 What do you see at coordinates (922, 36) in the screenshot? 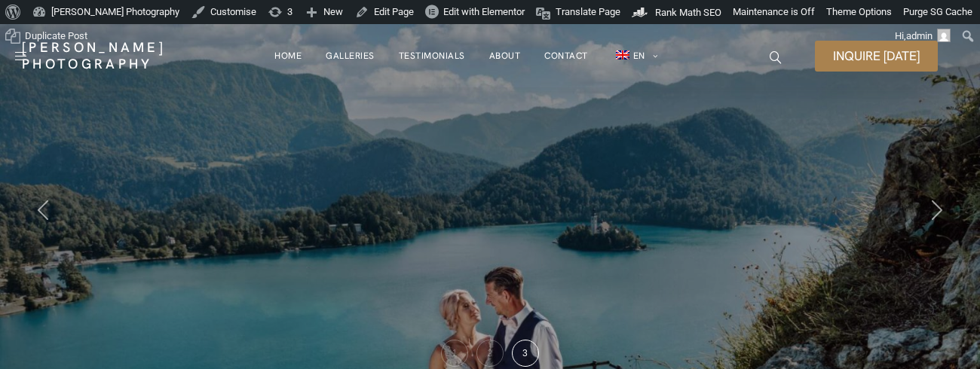
I see `a: Hi,` at bounding box center [922, 36].